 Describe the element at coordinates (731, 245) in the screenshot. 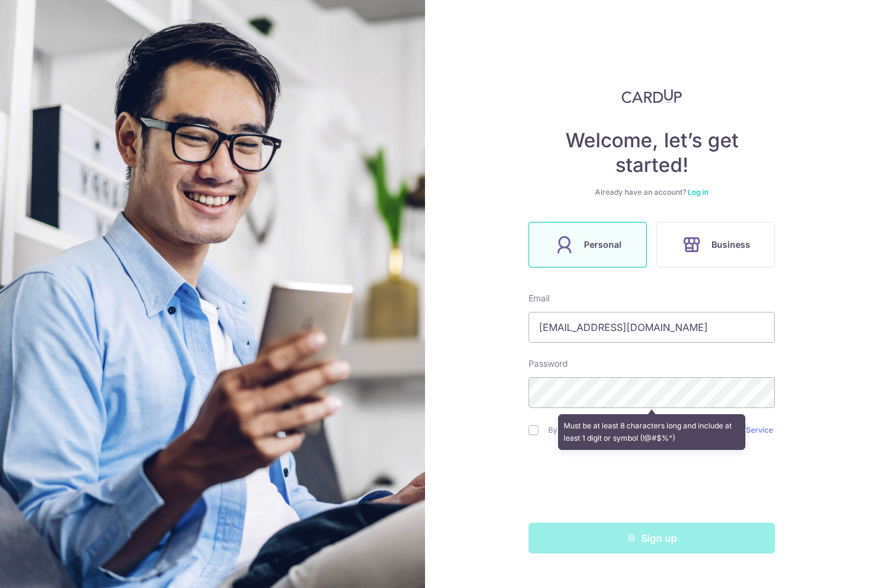

I see `span: Business` at that location.